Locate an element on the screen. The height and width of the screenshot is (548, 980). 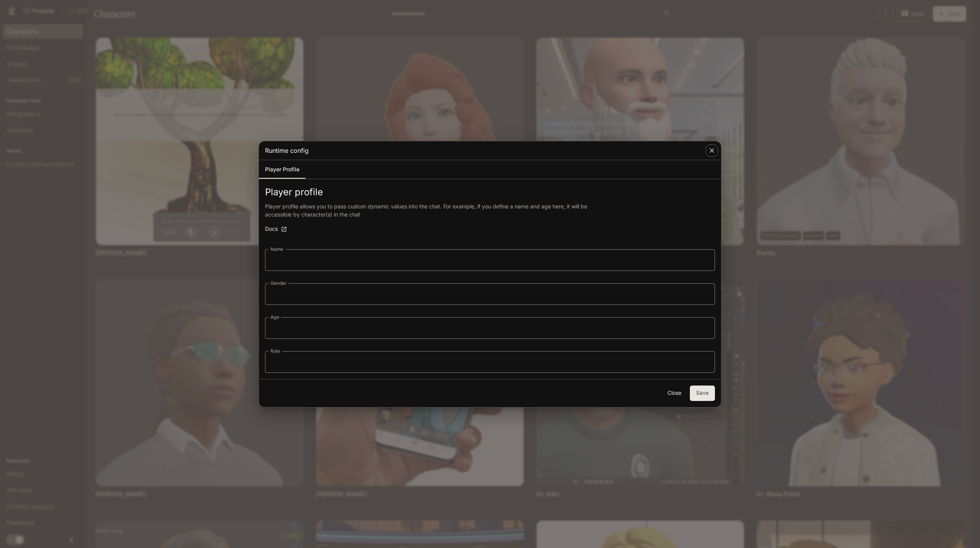
p: Player profile is located at coordinates (490, 192).